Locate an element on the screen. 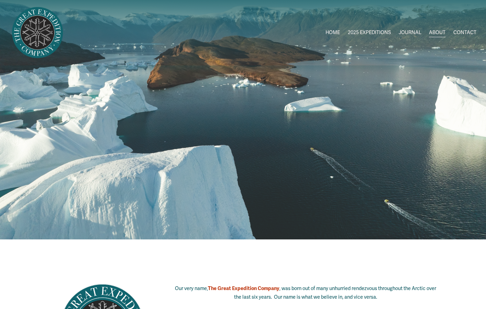  strong: The Great Expedition Company is located at coordinates (244, 288).